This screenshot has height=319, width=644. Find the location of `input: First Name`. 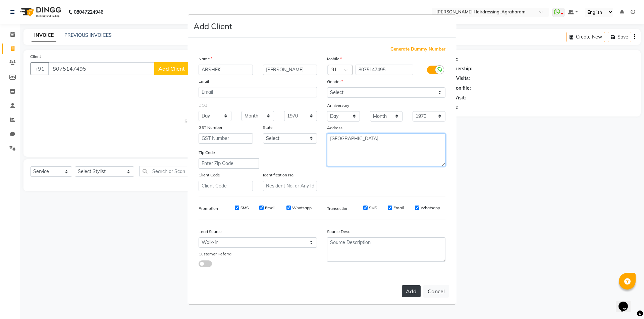

input: First Name is located at coordinates (226, 70).